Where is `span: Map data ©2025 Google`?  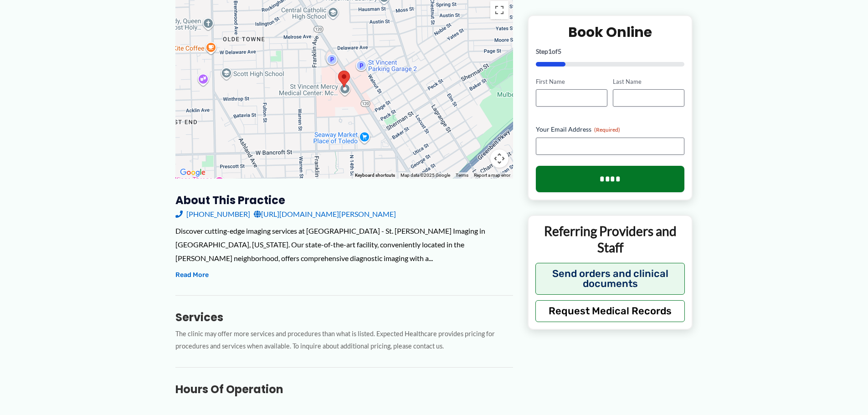
span: Map data ©2025 Google is located at coordinates (425, 175).